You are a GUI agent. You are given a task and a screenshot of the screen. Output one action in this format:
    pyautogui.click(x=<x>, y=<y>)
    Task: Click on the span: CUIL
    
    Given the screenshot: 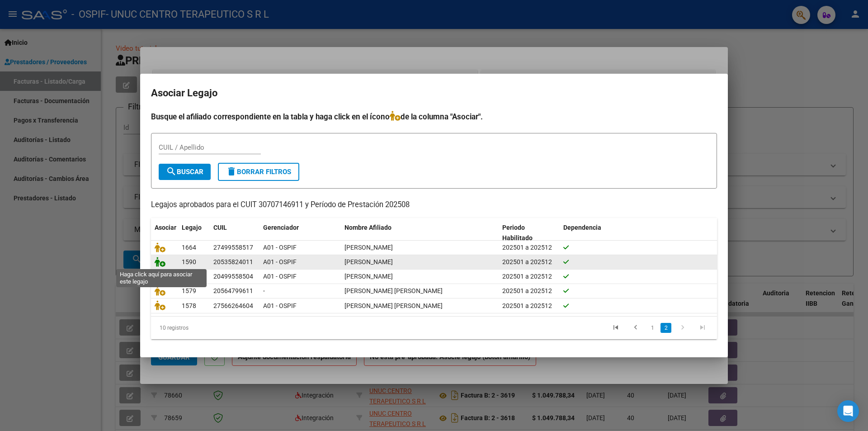 What is the action you would take?
    pyautogui.click(x=220, y=227)
    